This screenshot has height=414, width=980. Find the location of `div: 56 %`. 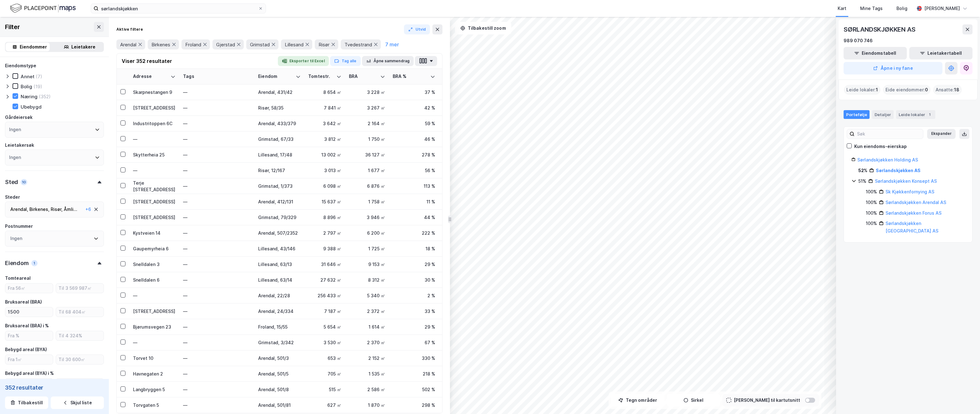

div: 56 % is located at coordinates (414, 170).